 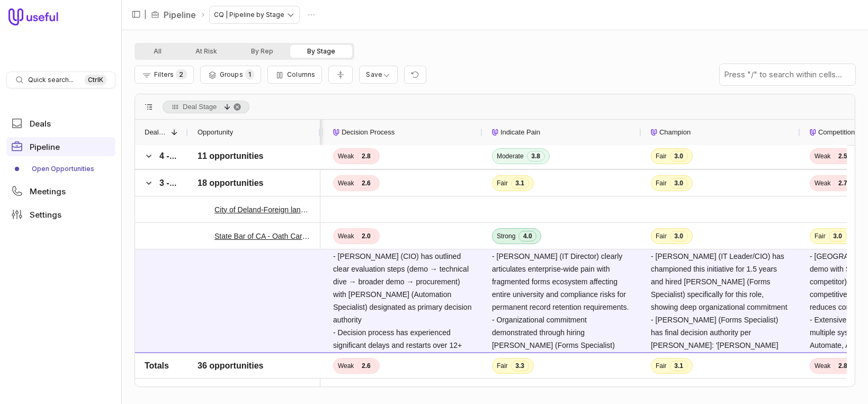 What do you see at coordinates (61, 215) in the screenshot?
I see `a: Settings` at bounding box center [61, 215].